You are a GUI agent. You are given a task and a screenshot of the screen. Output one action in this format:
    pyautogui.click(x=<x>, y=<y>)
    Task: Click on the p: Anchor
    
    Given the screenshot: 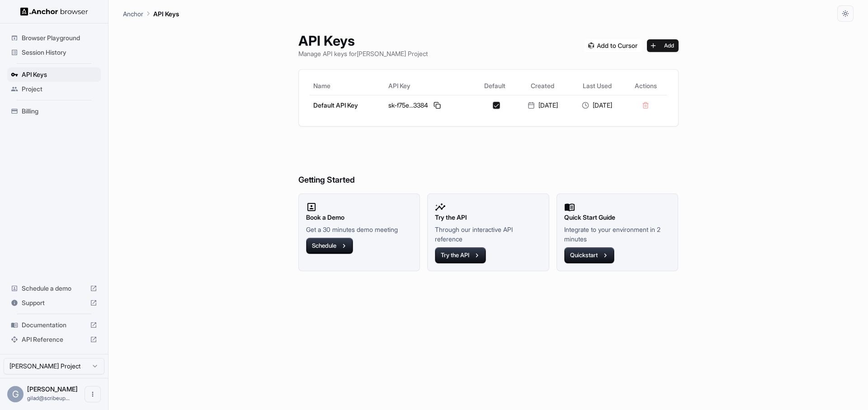 What is the action you would take?
    pyautogui.click(x=133, y=14)
    